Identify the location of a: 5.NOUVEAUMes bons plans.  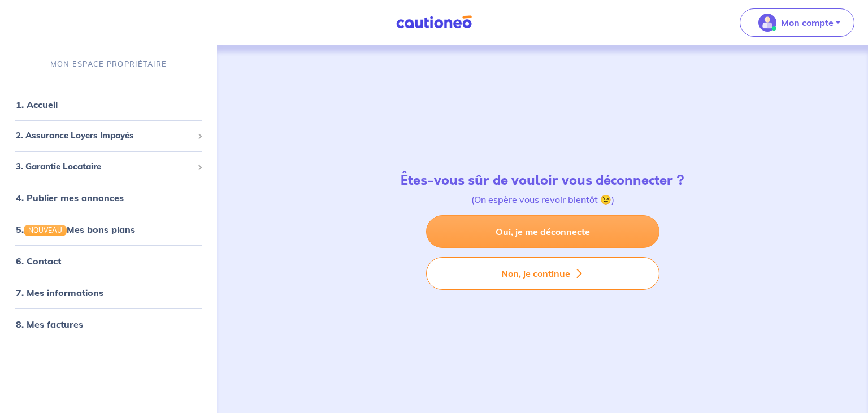
(75, 230).